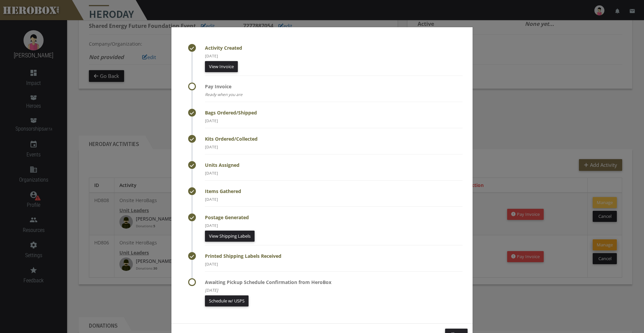  Describe the element at coordinates (231, 112) in the screenshot. I see `span: Bags Ordered/Shipped` at that location.